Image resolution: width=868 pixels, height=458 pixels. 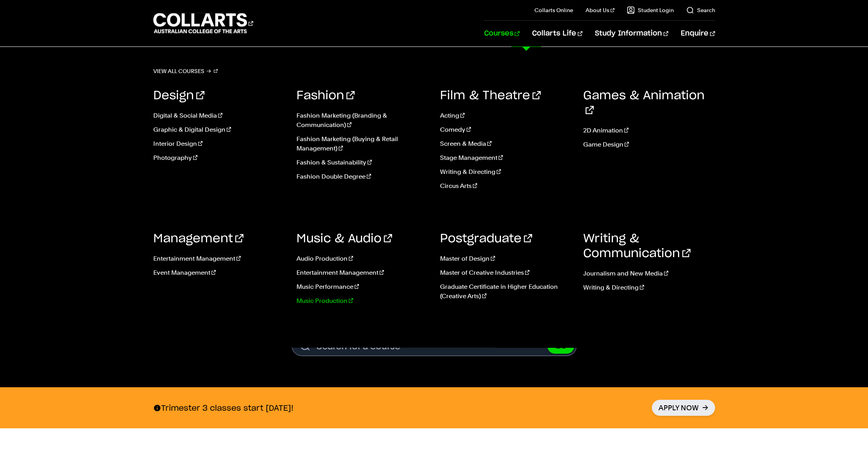 I want to click on a: Photography, so click(x=219, y=157).